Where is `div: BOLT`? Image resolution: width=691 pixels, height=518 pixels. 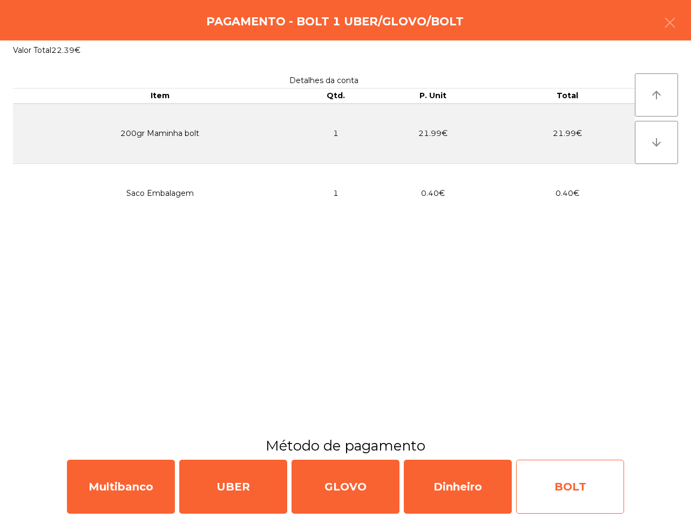
div: BOLT is located at coordinates (570, 487).